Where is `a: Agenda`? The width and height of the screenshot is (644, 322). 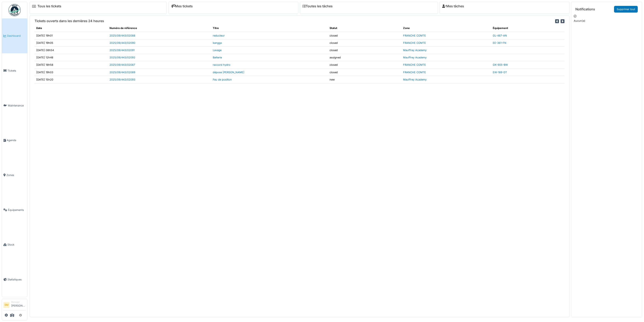 a: Agenda is located at coordinates (15, 140).